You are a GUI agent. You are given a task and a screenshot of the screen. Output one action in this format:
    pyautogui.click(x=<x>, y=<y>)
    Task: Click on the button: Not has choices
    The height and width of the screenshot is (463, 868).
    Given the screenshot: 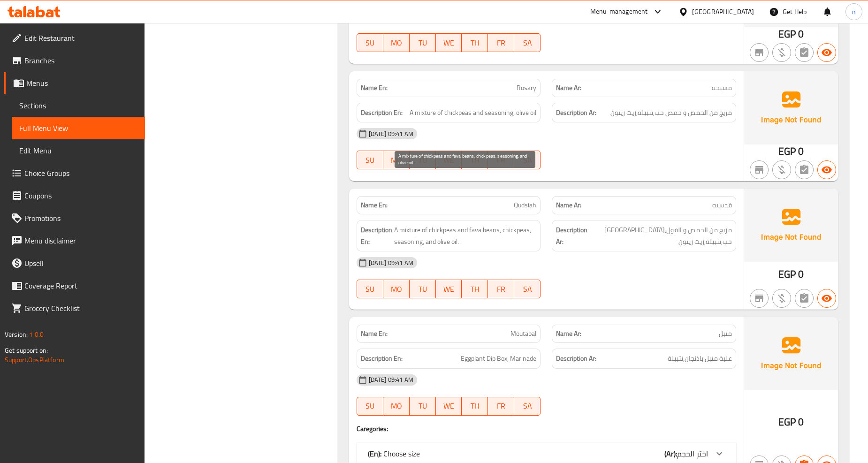 What is the action you would take?
    pyautogui.click(x=804, y=170)
    